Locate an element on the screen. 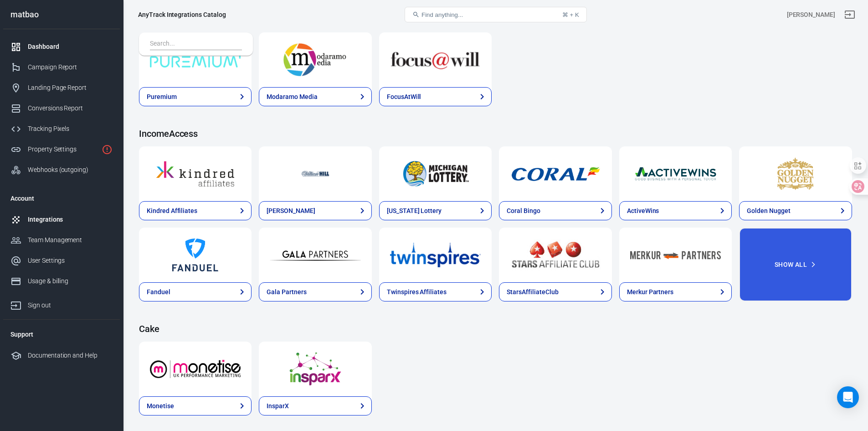 This screenshot has height=431, width=868. div: Property Settings is located at coordinates (63, 149).